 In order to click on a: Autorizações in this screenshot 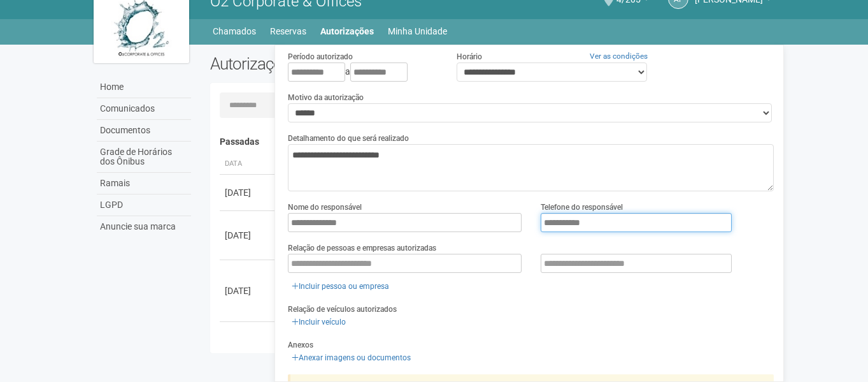, I will do `click(347, 31)`.